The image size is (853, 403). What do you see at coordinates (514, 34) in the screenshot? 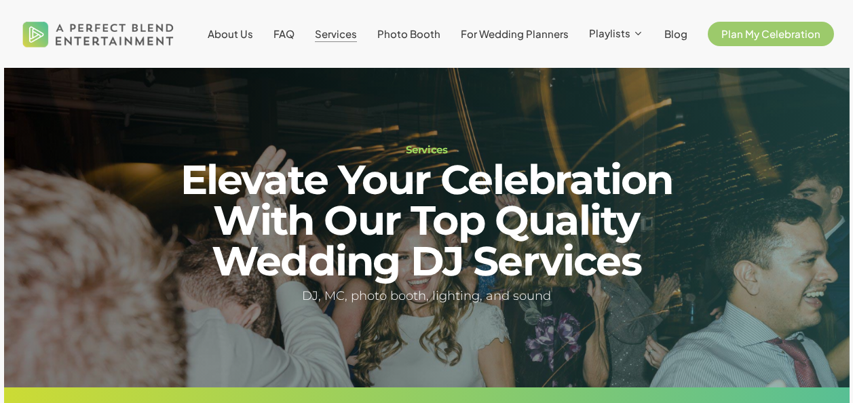
I see `a: For Wedding Planners` at bounding box center [514, 34].